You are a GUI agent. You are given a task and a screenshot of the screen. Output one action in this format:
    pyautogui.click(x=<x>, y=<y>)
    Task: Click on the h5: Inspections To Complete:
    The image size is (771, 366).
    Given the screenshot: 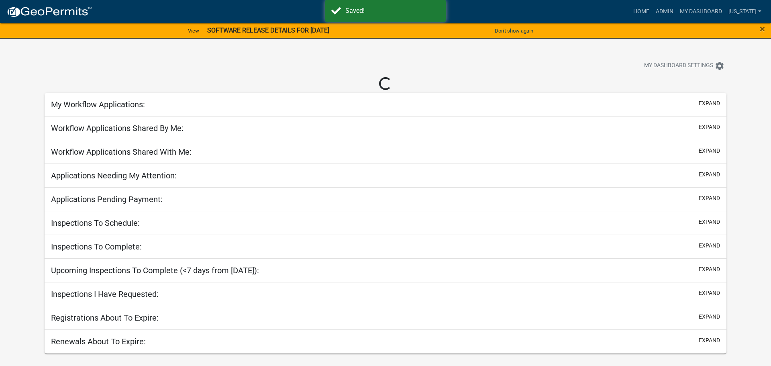 What is the action you would take?
    pyautogui.click(x=96, y=247)
    